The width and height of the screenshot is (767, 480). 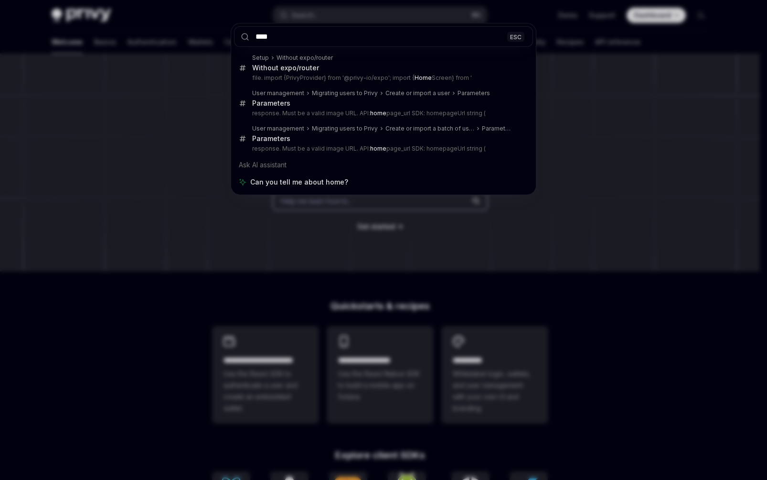 What do you see at coordinates (260, 58) in the screenshot?
I see `div: Setup` at bounding box center [260, 58].